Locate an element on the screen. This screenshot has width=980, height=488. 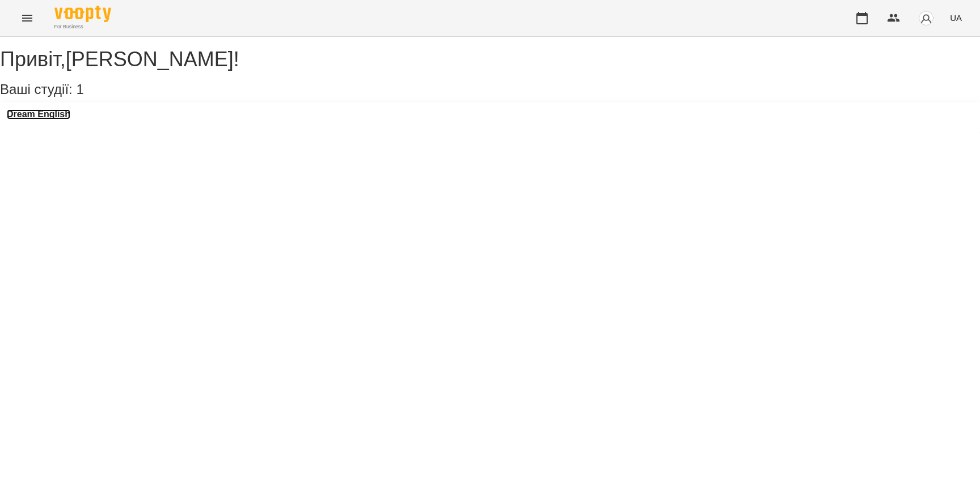
button: Menu is located at coordinates (27, 18).